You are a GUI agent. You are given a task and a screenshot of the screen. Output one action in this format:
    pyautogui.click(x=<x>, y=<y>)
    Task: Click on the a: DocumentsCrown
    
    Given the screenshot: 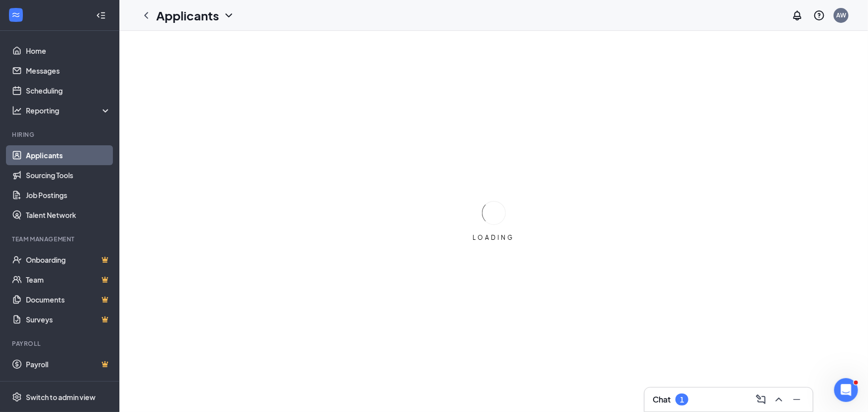 What is the action you would take?
    pyautogui.click(x=68, y=300)
    